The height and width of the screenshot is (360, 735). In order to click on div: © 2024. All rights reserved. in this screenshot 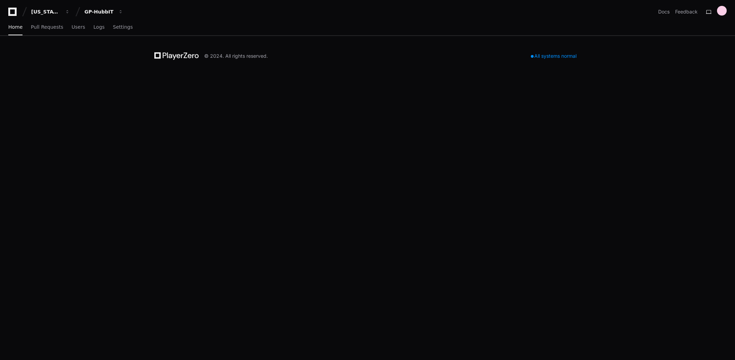, I will do `click(236, 56)`.